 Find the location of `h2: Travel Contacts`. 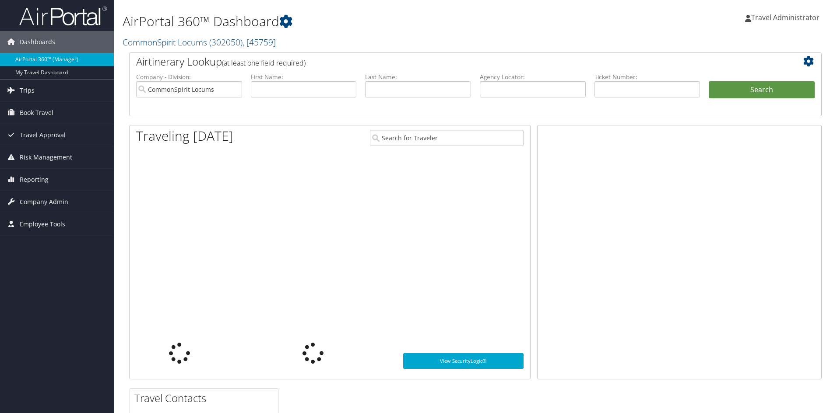

h2: Travel Contacts is located at coordinates (206, 399).